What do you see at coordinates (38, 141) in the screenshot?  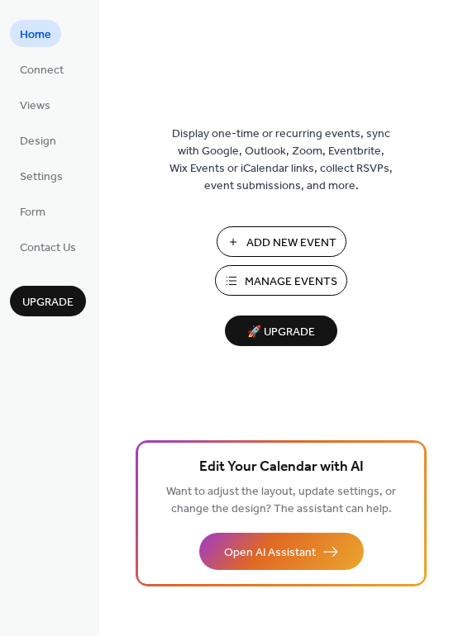 I see `span: Design` at bounding box center [38, 141].